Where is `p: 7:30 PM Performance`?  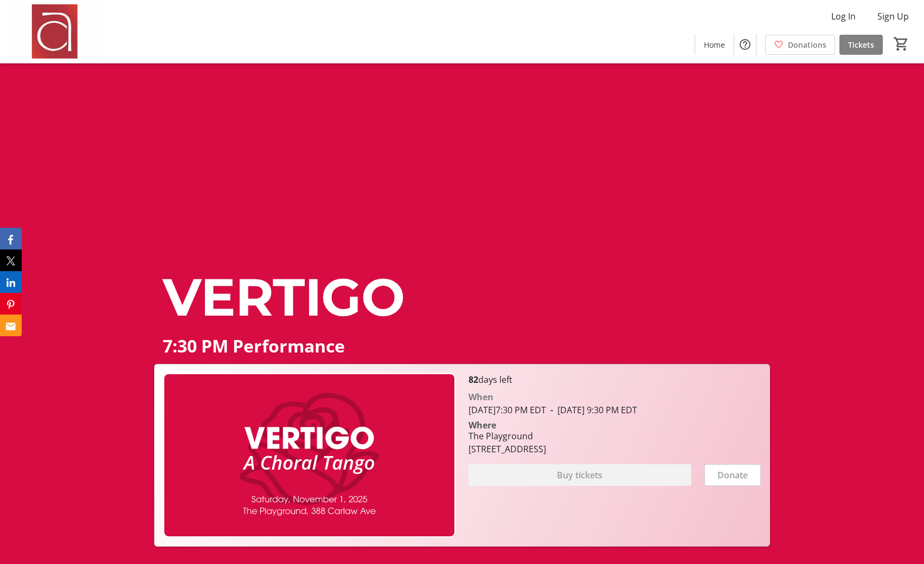
p: 7:30 PM Performance is located at coordinates (462, 345).